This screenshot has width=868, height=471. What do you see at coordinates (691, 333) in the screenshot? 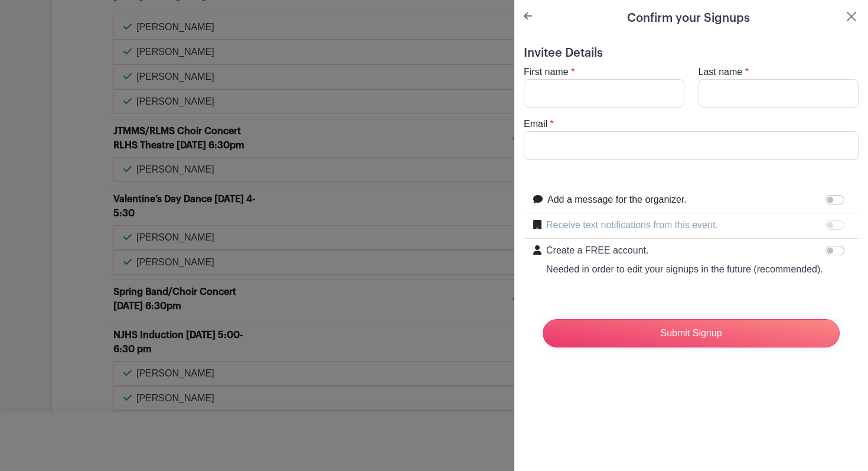
I see `input: Submit Signup` at bounding box center [691, 333].